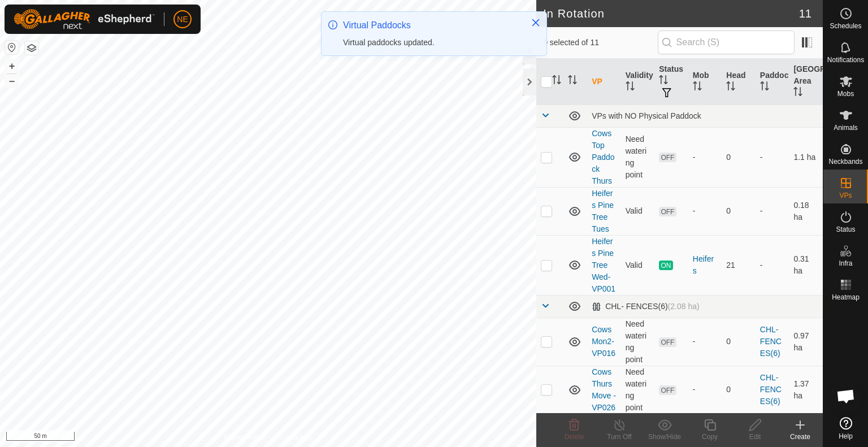 The height and width of the screenshot is (447, 868). Describe the element at coordinates (638, 82) in the screenshot. I see `th: Validity` at that location.